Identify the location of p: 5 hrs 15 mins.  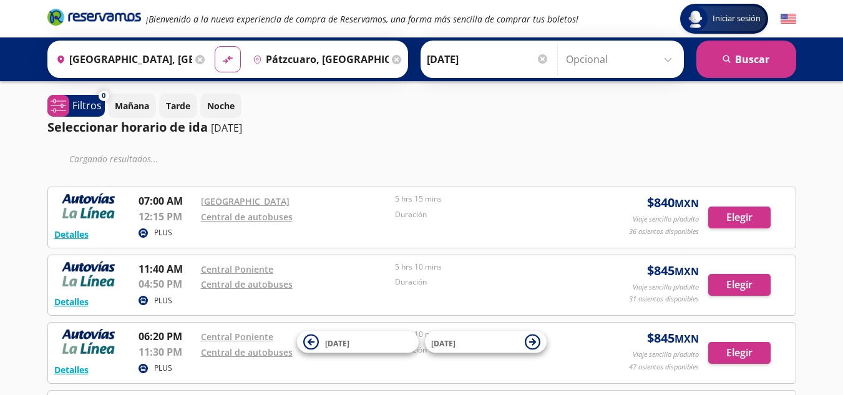
(489, 199).